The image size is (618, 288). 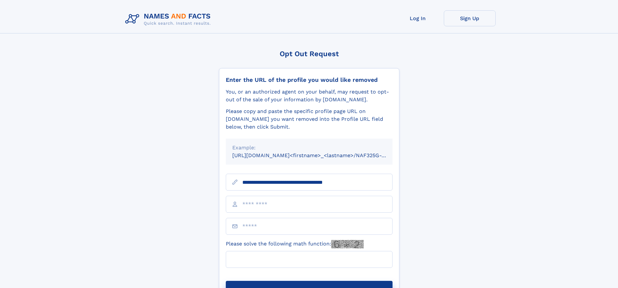 What do you see at coordinates (470, 18) in the screenshot?
I see `a: Sign Up` at bounding box center [470, 18].